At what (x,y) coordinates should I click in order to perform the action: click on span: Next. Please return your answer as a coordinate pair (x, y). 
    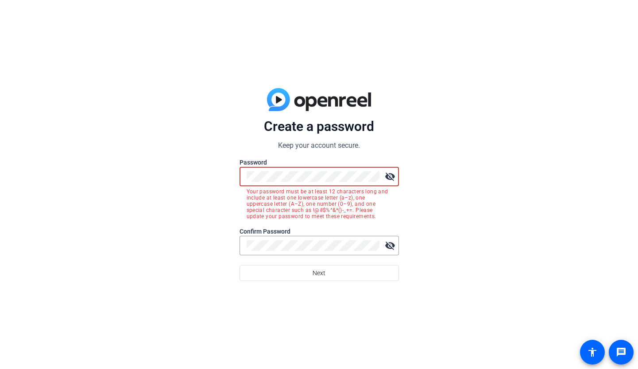
    Looking at the image, I should click on (319, 273).